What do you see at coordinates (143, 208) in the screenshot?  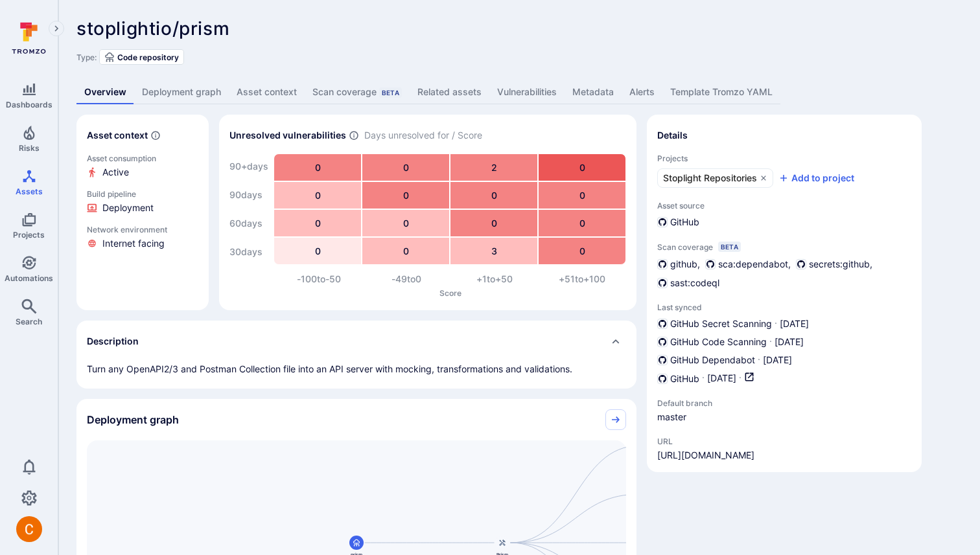 I see `li: Deployment` at bounding box center [143, 208].